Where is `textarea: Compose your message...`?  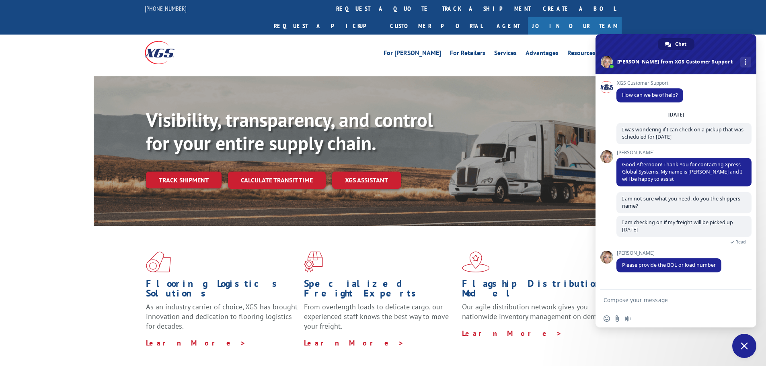
textarea: Compose your message... is located at coordinates (667, 300).